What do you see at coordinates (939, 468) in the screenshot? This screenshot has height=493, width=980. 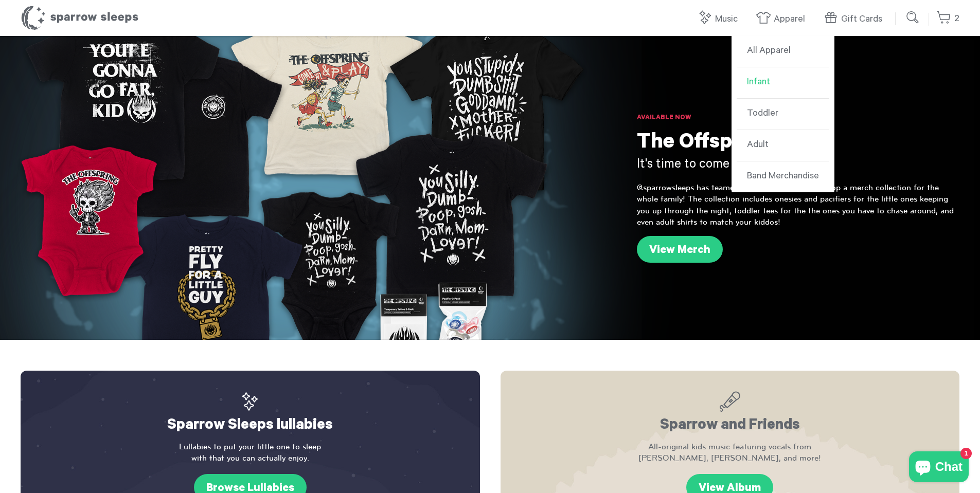 I see `inbox-online-store-chat: Shopify online store chat` at bounding box center [939, 468].